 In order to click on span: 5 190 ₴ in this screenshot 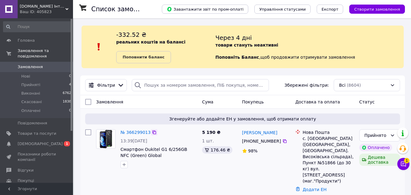, I will do `click(211, 132)`.